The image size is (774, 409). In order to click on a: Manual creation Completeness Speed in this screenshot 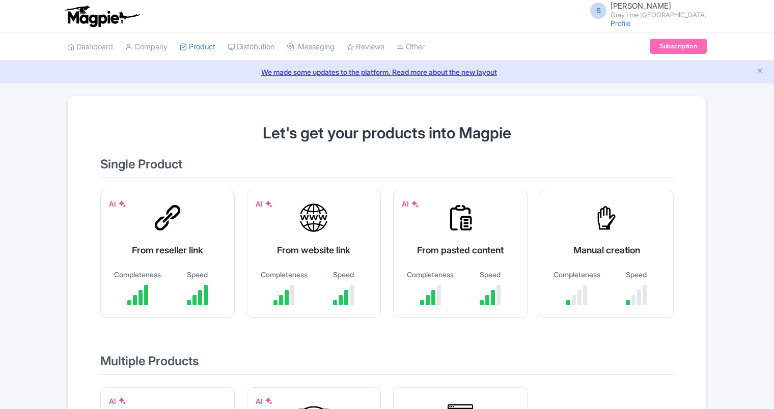, I will do `click(607, 260)`.